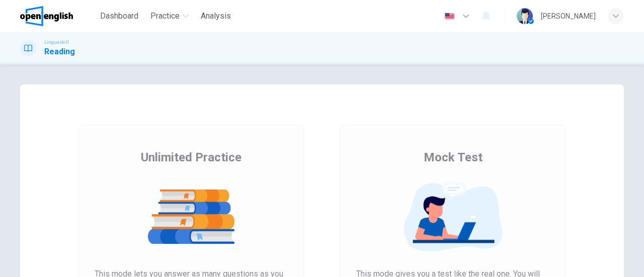  Describe the element at coordinates (46, 16) in the screenshot. I see `img: OpenEnglish logo` at that location.